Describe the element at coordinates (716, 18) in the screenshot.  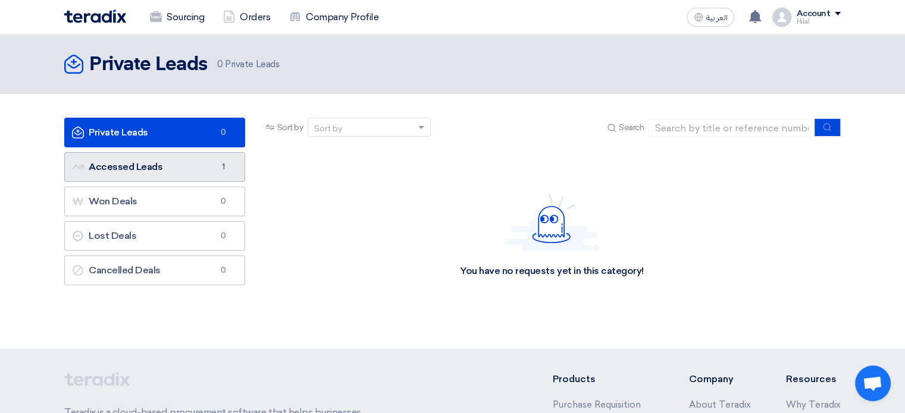
I see `span: العربية` at that location.